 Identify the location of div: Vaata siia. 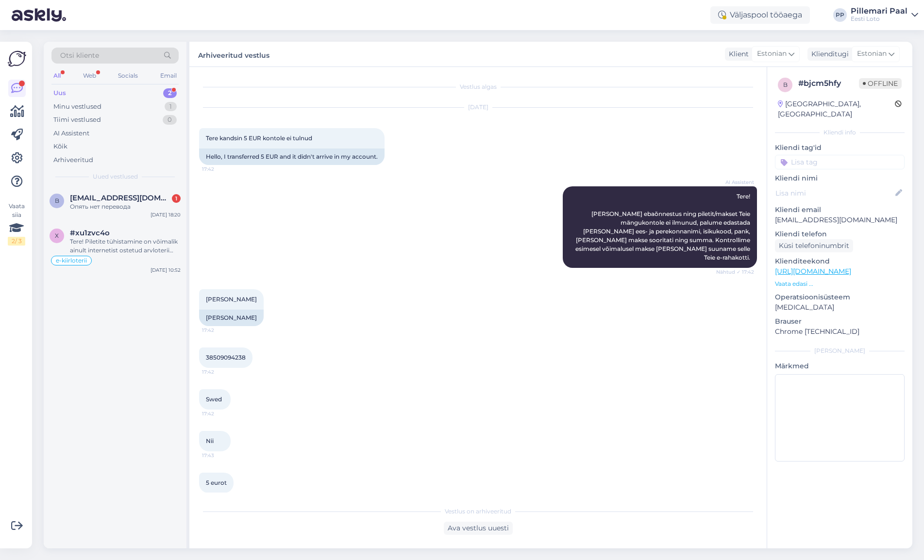
(17, 223).